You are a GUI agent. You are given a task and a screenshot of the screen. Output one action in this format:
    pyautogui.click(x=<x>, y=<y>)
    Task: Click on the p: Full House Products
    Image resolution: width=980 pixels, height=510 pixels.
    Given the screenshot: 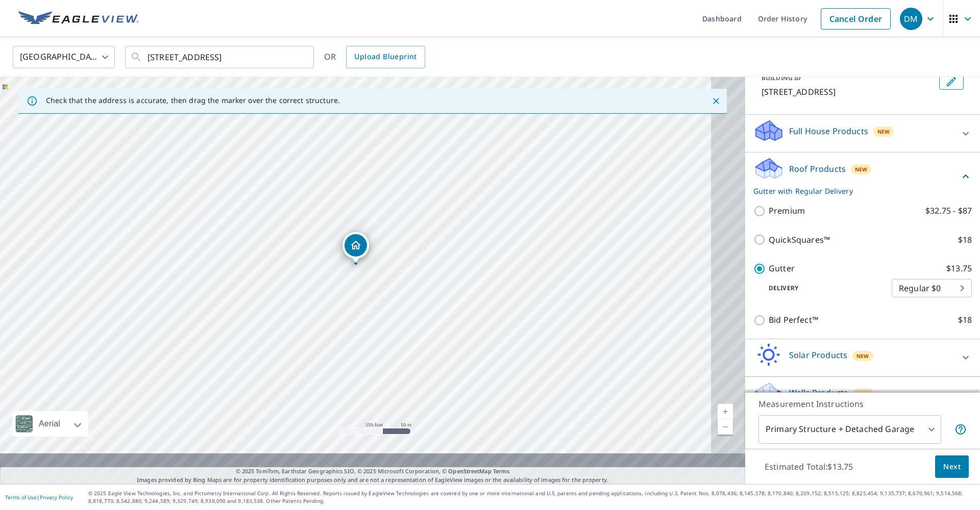 What is the action you would take?
    pyautogui.click(x=828, y=131)
    